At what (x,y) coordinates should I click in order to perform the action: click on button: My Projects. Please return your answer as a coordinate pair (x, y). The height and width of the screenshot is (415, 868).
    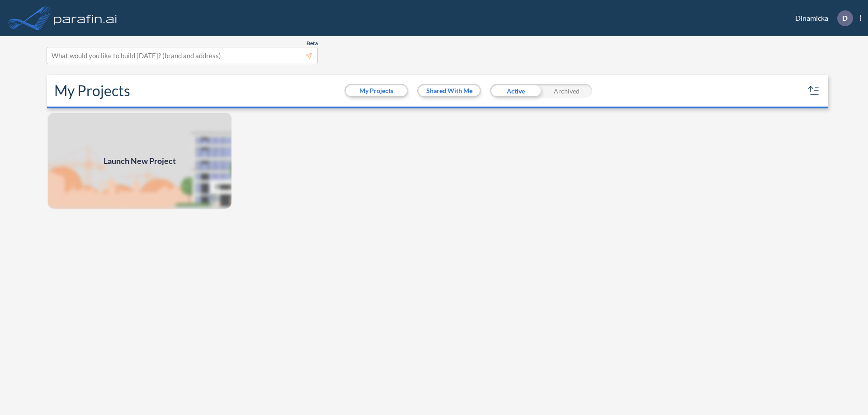
    Looking at the image, I should click on (376, 91).